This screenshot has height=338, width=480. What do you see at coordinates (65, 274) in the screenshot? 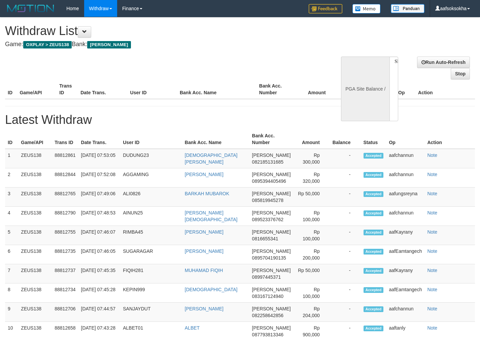
I see `td: 88812737` at bounding box center [65, 274].